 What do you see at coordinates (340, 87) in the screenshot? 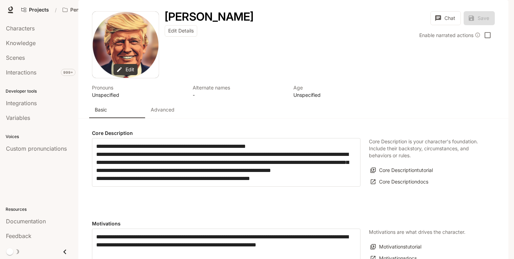
I see `p: Age` at bounding box center [340, 87].